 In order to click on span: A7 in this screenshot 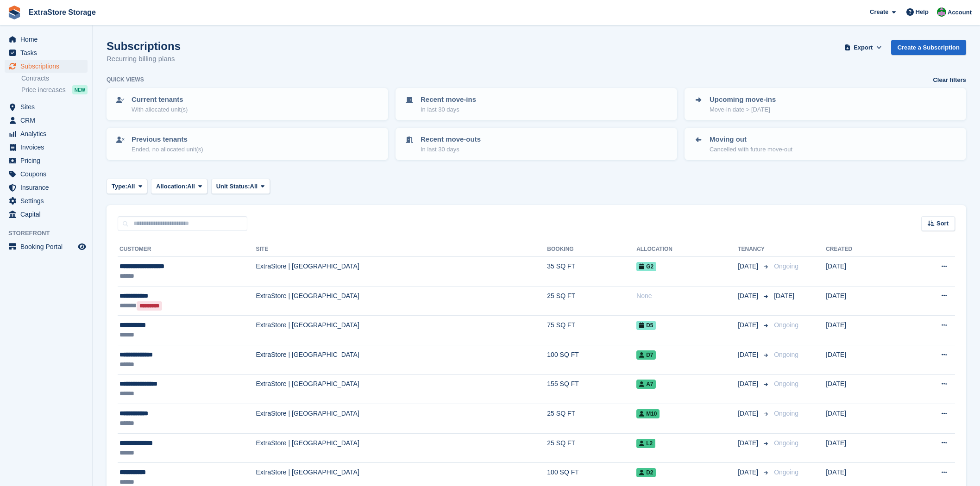, I will do `click(646, 384)`.